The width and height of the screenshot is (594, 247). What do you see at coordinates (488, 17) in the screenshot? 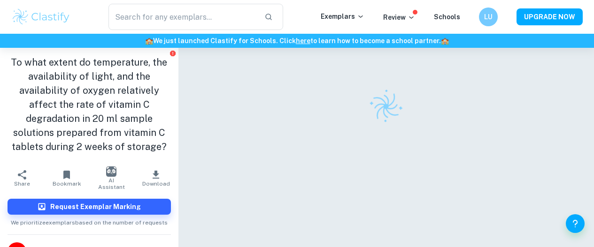
I see `button: LU` at bounding box center [488, 17].